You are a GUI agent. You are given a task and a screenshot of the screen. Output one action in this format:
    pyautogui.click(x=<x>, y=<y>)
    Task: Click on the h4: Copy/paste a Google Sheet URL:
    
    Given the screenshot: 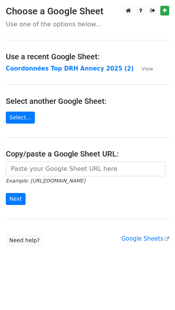 What is the action you would take?
    pyautogui.click(x=88, y=154)
    